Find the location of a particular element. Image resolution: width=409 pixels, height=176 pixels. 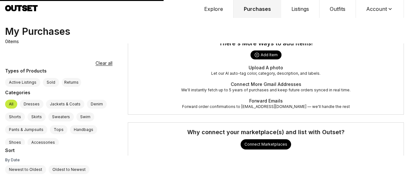

p: 0 items is located at coordinates (12, 42).